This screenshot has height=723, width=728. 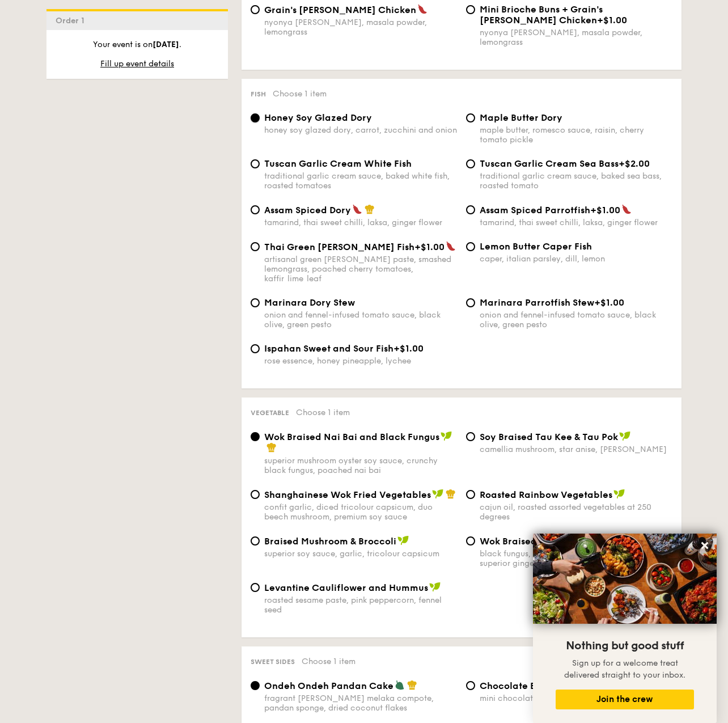 I want to click on span: Levantine Cauliflower and Hummus, so click(x=346, y=587).